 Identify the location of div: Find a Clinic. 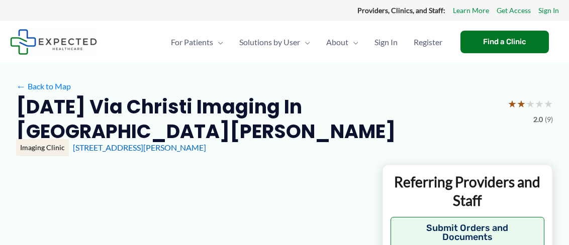
(504, 42).